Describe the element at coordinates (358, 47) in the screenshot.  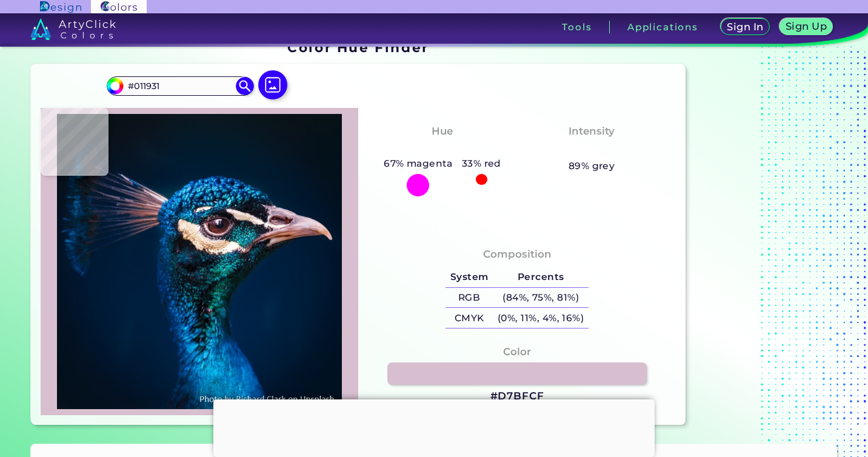
I see `h1: Color Hue Finder` at that location.